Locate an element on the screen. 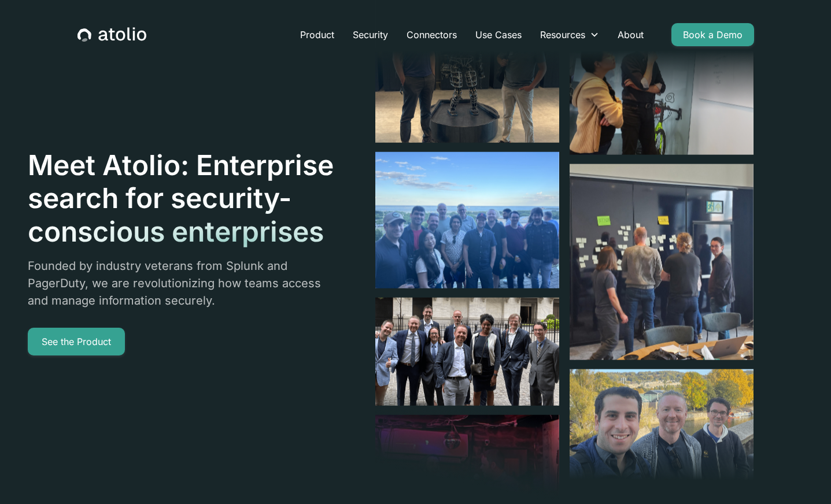  a: Security is located at coordinates (370, 35).